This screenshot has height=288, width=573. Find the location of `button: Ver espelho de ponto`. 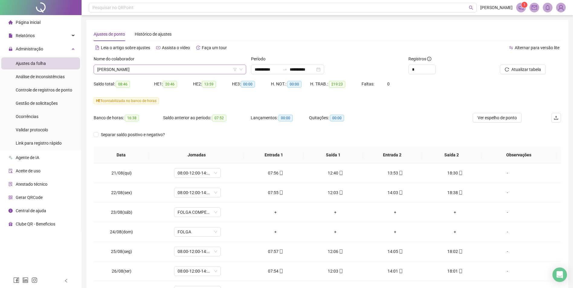

button: Ver espelho de ponto is located at coordinates (497, 118).